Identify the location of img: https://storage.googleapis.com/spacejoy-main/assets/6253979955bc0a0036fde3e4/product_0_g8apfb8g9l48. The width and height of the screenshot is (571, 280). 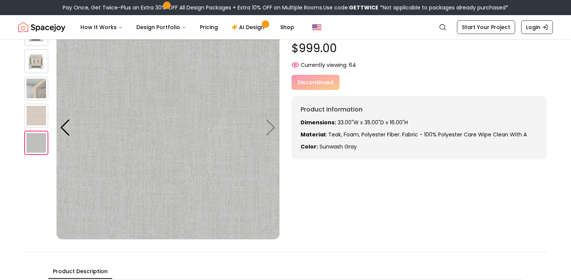
(36, 115).